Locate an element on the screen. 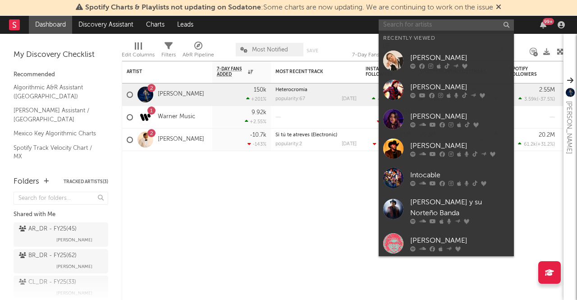 This screenshot has width=577, height=300. input: Search for folders... is located at coordinates (61, 198).